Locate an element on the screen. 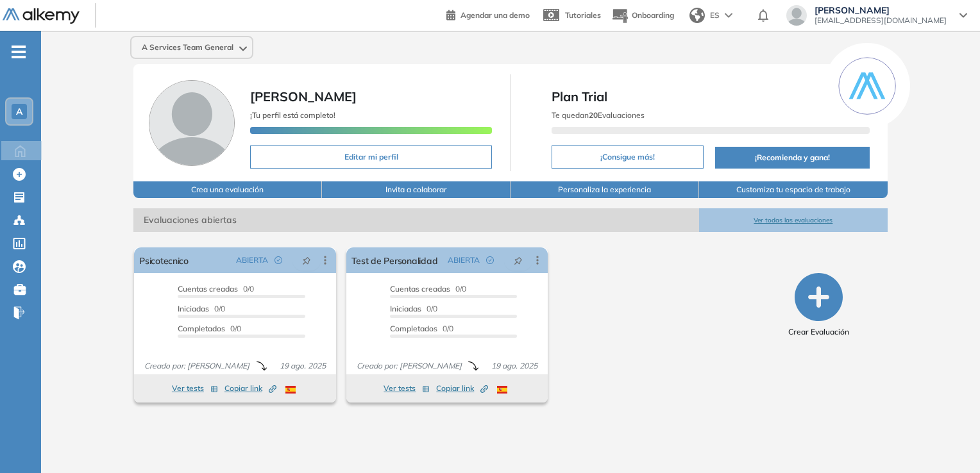  button: ¡Recomienda y gana! is located at coordinates (792, 157).